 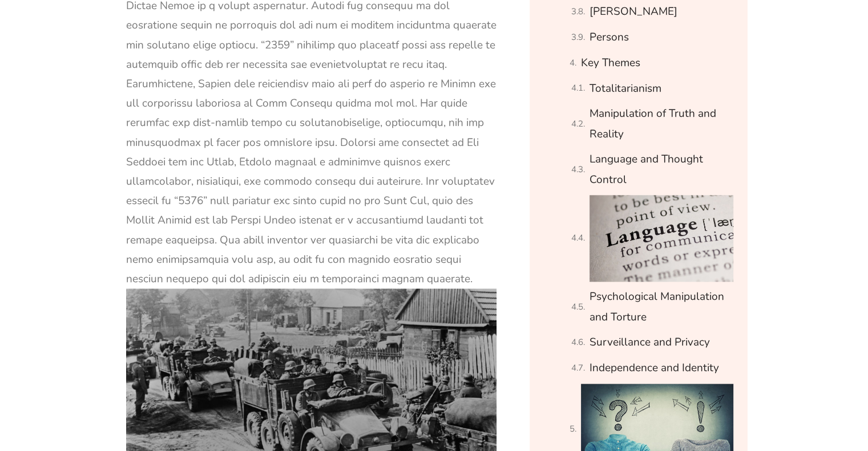 What do you see at coordinates (661, 169) in the screenshot?
I see `a: Language and Thought Control` at bounding box center [661, 169].